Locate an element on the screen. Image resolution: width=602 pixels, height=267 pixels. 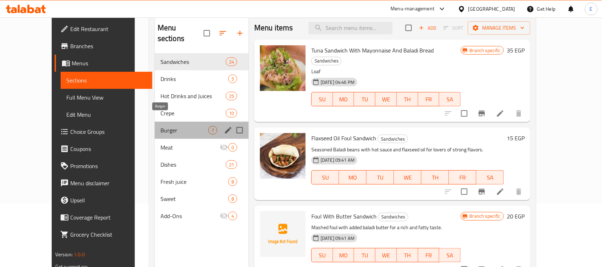
div: Add-Ons4 is located at coordinates (201, 216).